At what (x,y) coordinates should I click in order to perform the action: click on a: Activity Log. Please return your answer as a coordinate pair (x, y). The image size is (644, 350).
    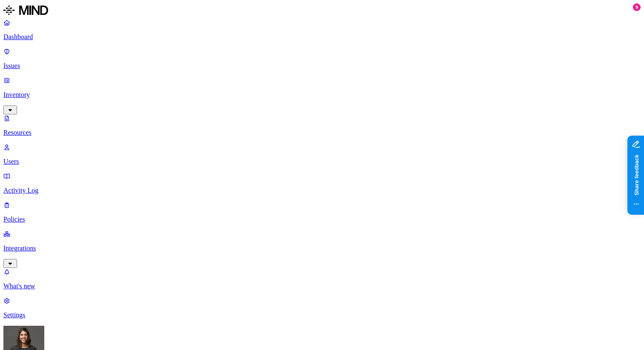
    Looking at the image, I should click on (322, 183).